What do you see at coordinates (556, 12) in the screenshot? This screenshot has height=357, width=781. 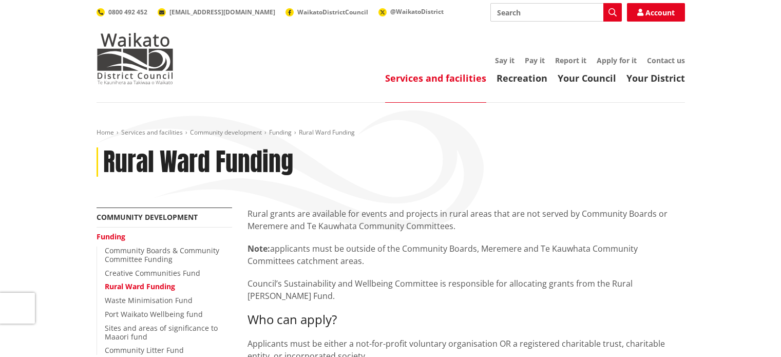 I see `input: Search input` at bounding box center [556, 12].